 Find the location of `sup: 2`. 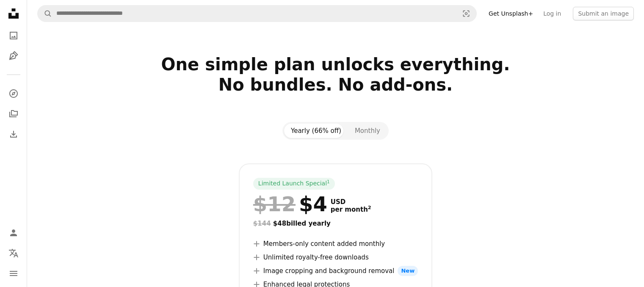

sup: 2 is located at coordinates (370, 207).